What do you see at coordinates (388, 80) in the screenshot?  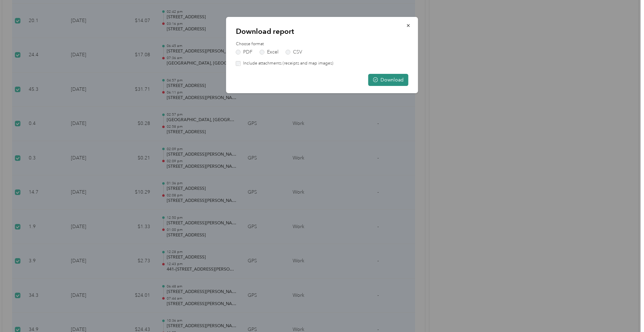 I see `button: Download` at bounding box center [388, 80].